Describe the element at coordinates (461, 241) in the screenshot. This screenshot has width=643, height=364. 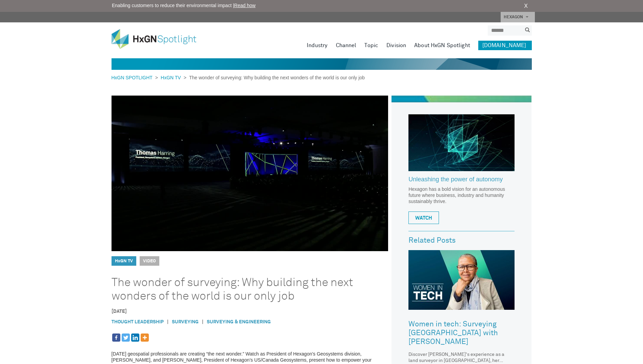
I see `h3: Related Posts` at that location.